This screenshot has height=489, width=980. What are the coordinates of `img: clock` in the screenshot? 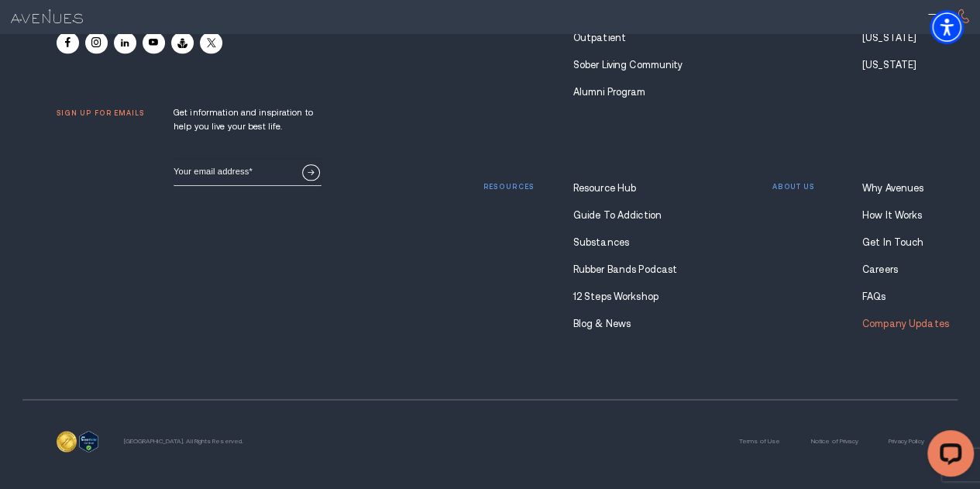 It's located at (67, 440).